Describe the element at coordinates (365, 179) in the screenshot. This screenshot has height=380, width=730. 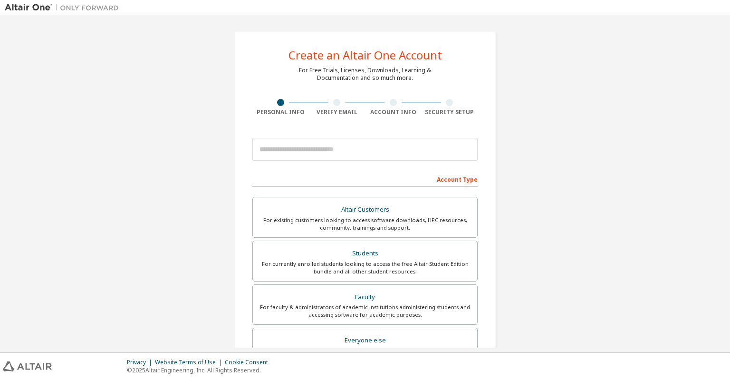
I see `div: Account Type` at that location.